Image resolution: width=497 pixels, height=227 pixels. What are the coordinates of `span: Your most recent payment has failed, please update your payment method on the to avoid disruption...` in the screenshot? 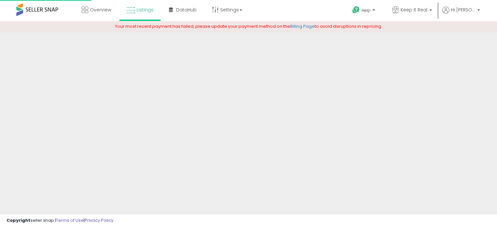 It's located at (249, 26).